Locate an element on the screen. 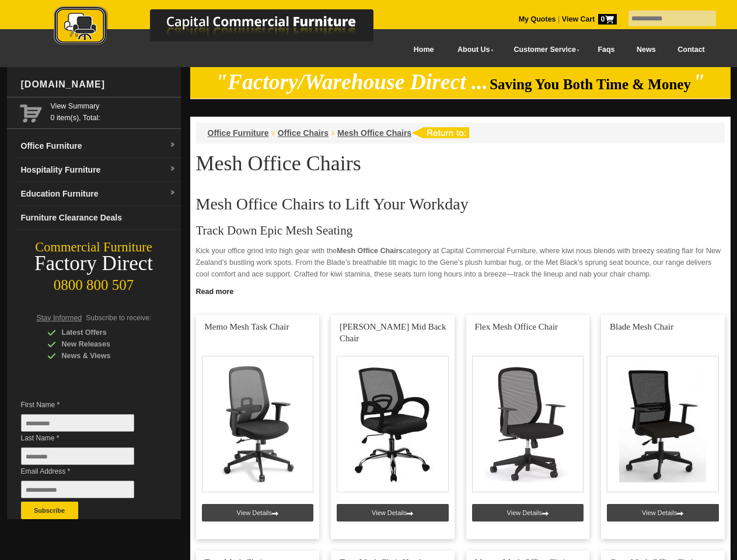 The image size is (737, 560). input: First Name * is located at coordinates (78, 423).